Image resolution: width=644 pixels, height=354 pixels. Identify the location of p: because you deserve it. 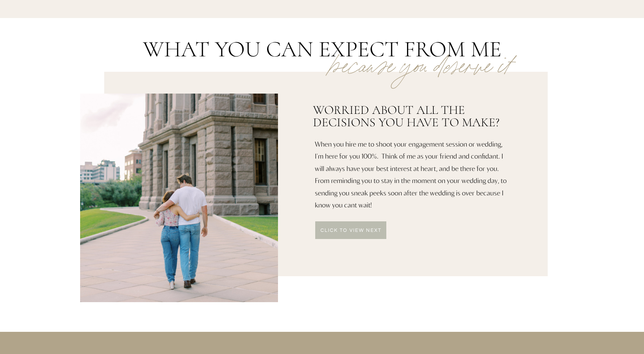
(420, 53).